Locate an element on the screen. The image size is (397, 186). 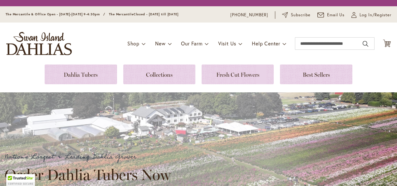
button: Search is located at coordinates (366, 44).